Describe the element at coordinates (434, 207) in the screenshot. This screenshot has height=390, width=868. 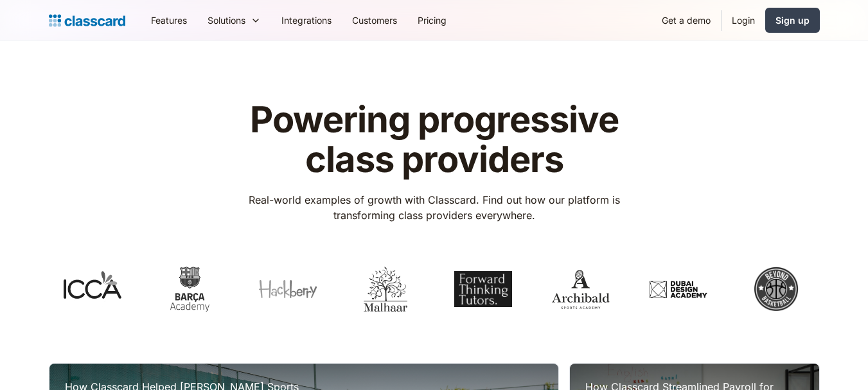
I see `p: Real-world examples of growth with Classcard. Find out how our platform is transforming class pro...` at that location.